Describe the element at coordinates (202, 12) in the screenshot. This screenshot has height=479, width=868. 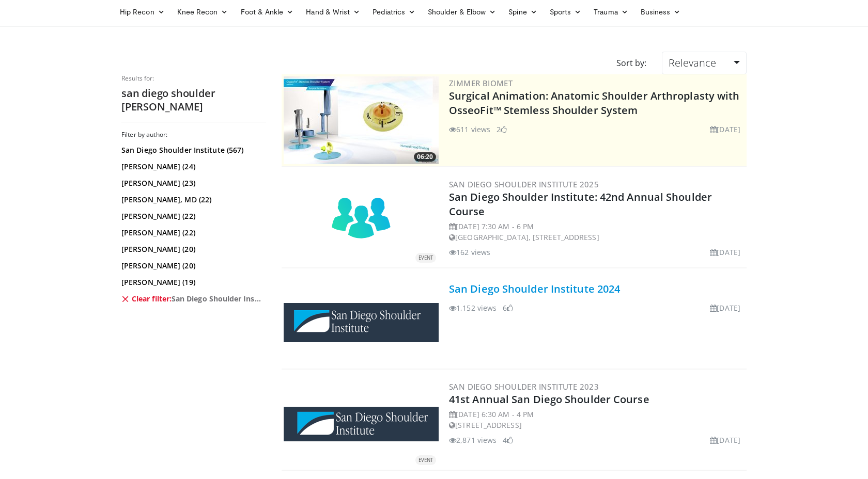
I see `a: Knee Recon` at that location.